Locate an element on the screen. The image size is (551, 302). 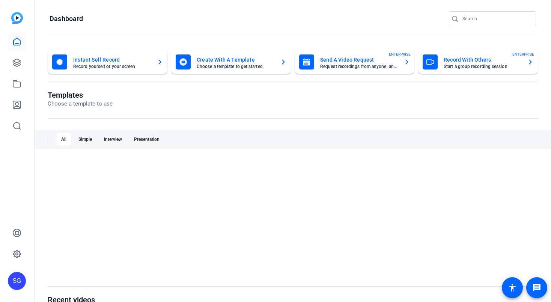
mat-card-subtitle: Choose a template to get started is located at coordinates (235, 66).